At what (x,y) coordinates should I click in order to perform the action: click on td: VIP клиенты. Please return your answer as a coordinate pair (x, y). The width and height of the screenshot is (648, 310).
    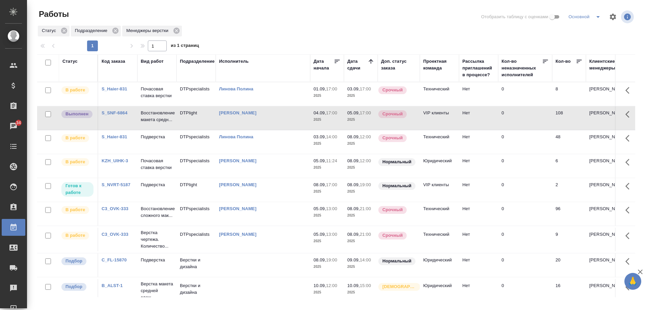
    Looking at the image, I should click on (440, 118).